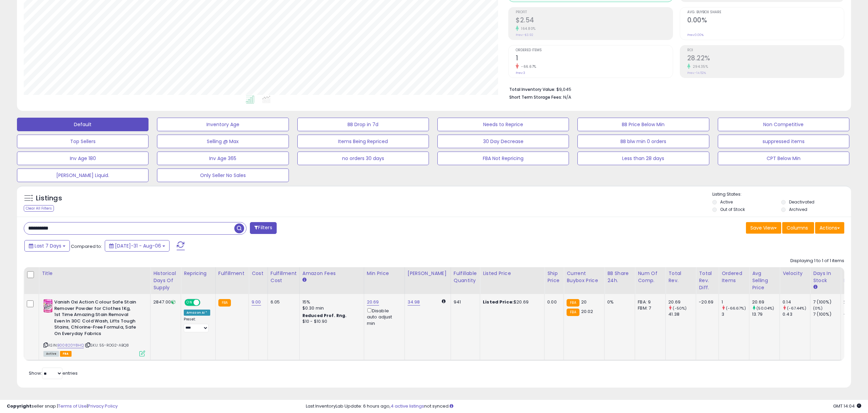 This screenshot has height=413, width=868. I want to click on b: Listed Price:, so click(498, 301).